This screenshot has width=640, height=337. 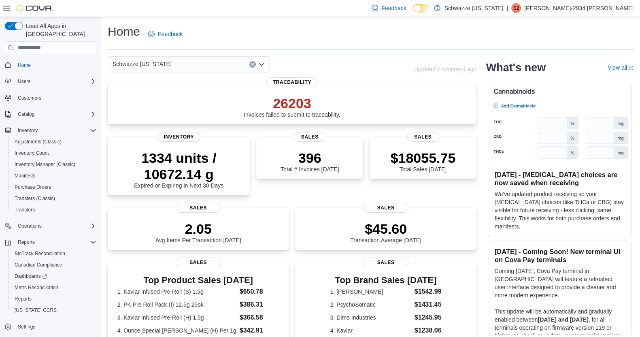 What do you see at coordinates (54, 142) in the screenshot?
I see `span: Adjustments (Classic)` at bounding box center [54, 142].